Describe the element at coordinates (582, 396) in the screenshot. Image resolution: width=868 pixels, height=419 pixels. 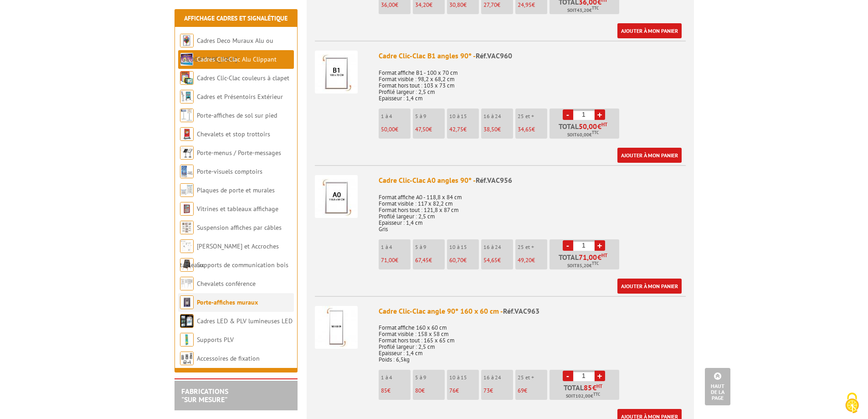
I see `span: 102,00` at that location.